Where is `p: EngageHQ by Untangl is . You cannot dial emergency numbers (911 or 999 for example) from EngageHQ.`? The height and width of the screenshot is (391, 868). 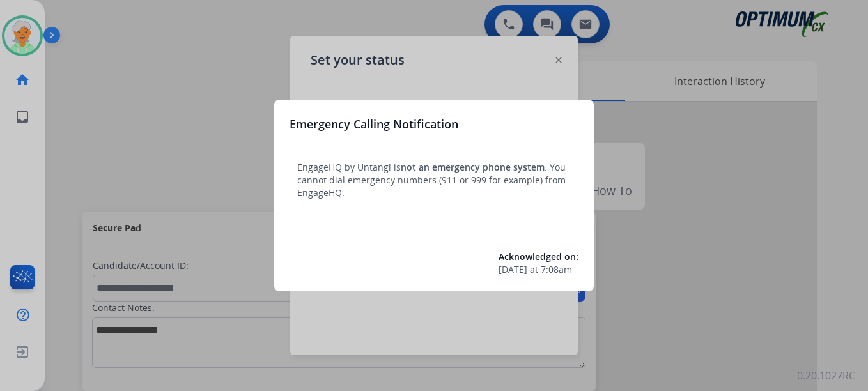
p: EngageHQ by Untangl is . You cannot dial emergency numbers (911 or 999 for example) from EngageHQ. is located at coordinates (434, 180).